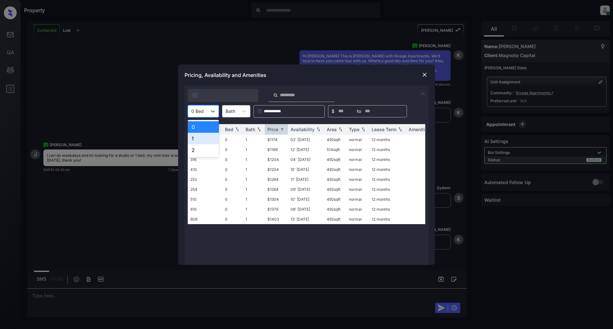  What do you see at coordinates (302, 129) in the screenshot?
I see `div: Availability` at bounding box center [302, 129].